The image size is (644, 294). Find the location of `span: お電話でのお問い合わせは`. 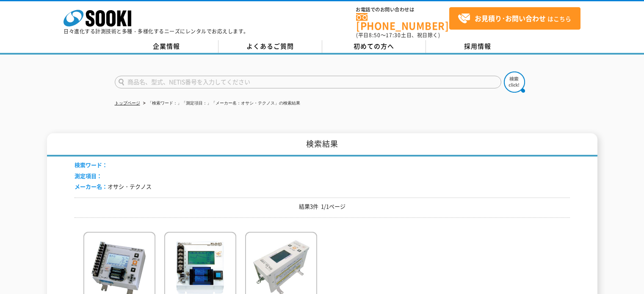

span: お電話でのお問い合わせは is located at coordinates (403, 10).